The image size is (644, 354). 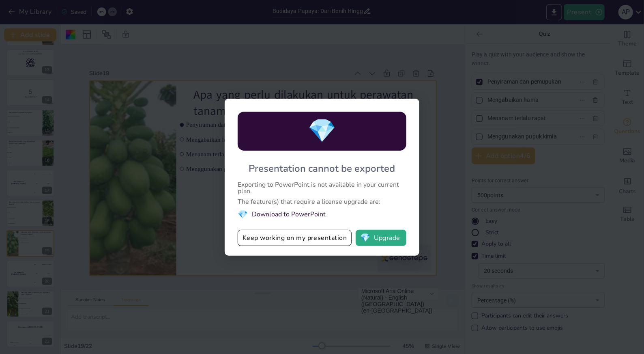 I want to click on button: diamondUpgrade, so click(x=381, y=238).